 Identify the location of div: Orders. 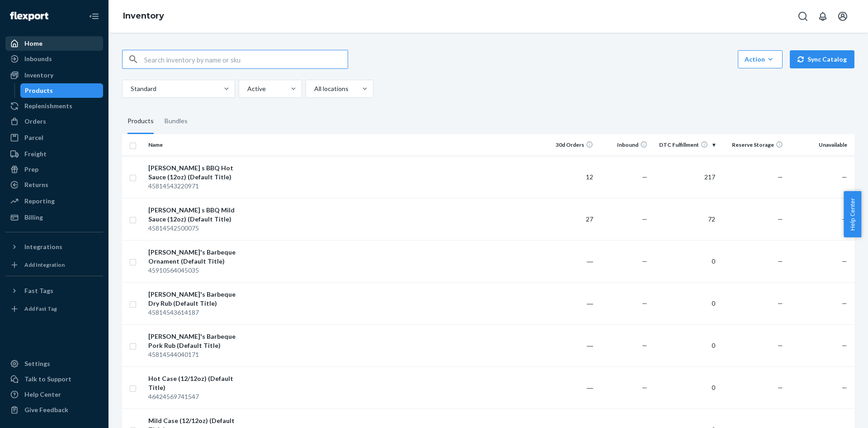
(35, 122).